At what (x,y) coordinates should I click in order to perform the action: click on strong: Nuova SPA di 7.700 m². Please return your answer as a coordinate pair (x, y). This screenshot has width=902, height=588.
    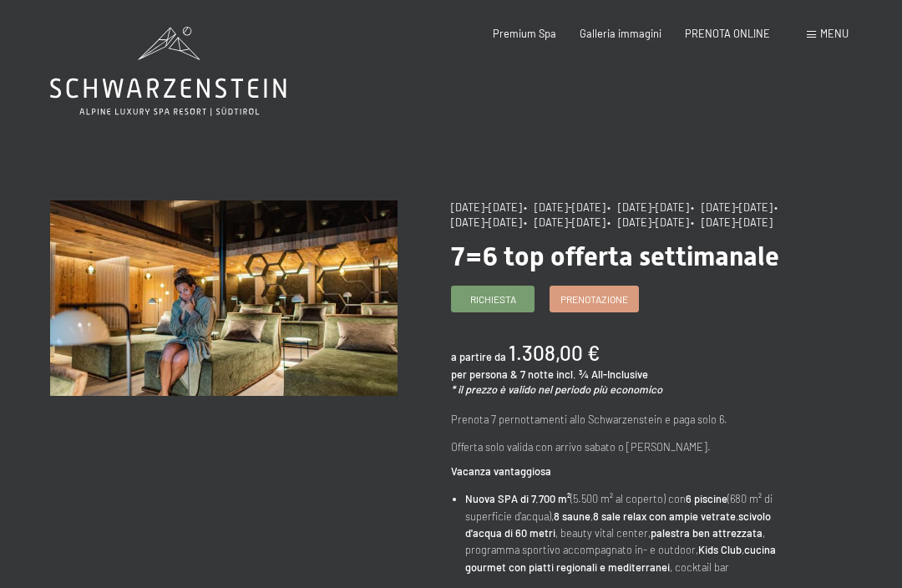
    Looking at the image, I should click on (517, 499).